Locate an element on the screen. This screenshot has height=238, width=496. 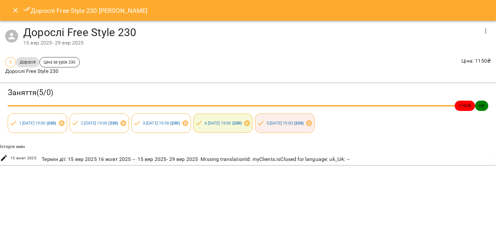
span: 1150 ₴ is located at coordinates (464, 106).